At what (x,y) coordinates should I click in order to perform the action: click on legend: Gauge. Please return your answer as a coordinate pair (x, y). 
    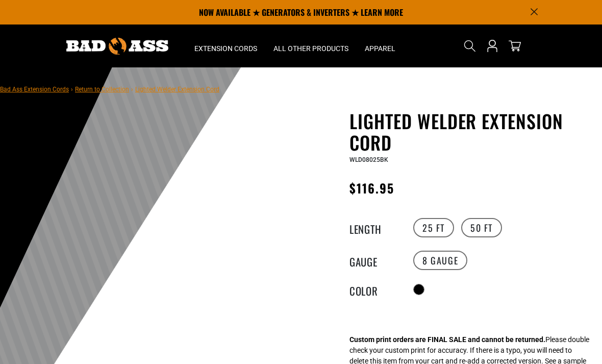
    Looking at the image, I should click on (375, 261).